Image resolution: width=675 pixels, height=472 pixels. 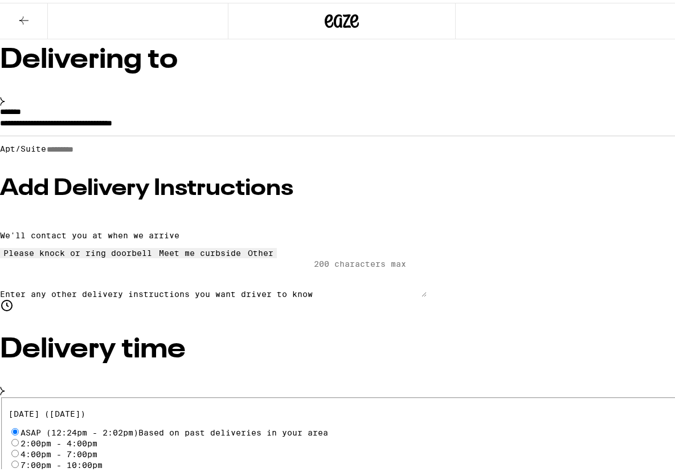 I want to click on div: Please knock or ring doorbell, so click(x=77, y=250).